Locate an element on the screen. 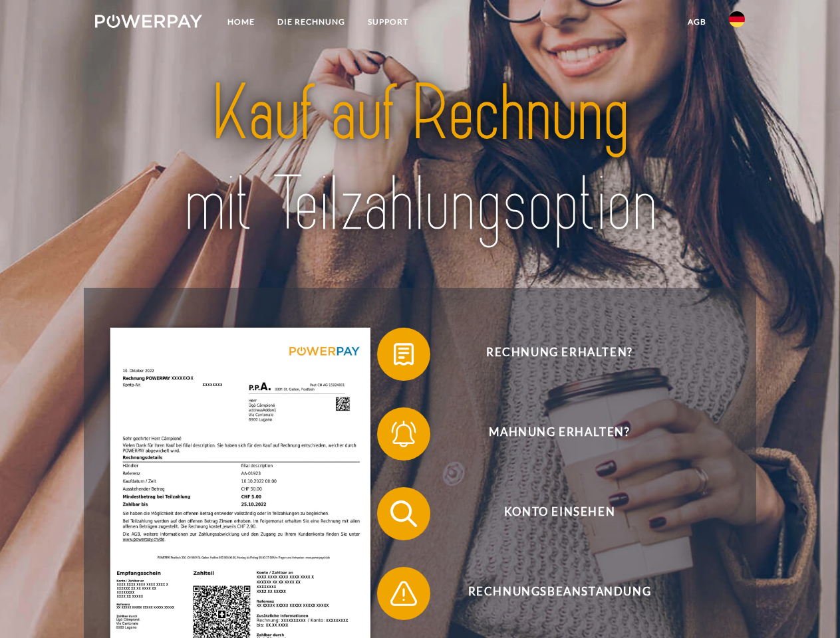  a: Rechnung erhalten? is located at coordinates (550, 354).